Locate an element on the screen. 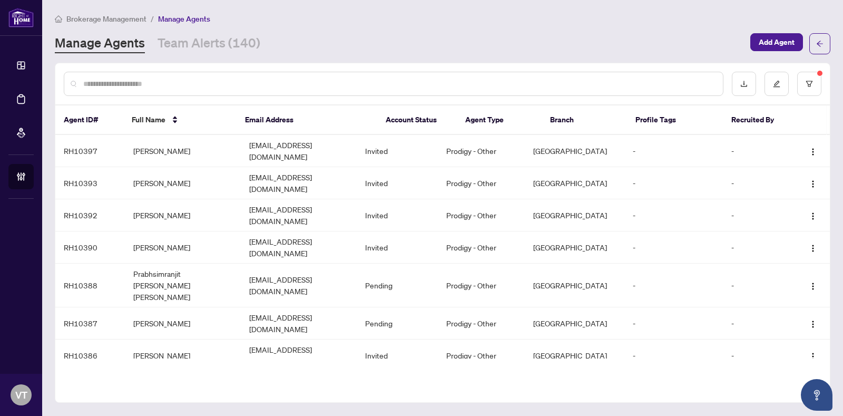  td: RH10397 is located at coordinates (90, 151).